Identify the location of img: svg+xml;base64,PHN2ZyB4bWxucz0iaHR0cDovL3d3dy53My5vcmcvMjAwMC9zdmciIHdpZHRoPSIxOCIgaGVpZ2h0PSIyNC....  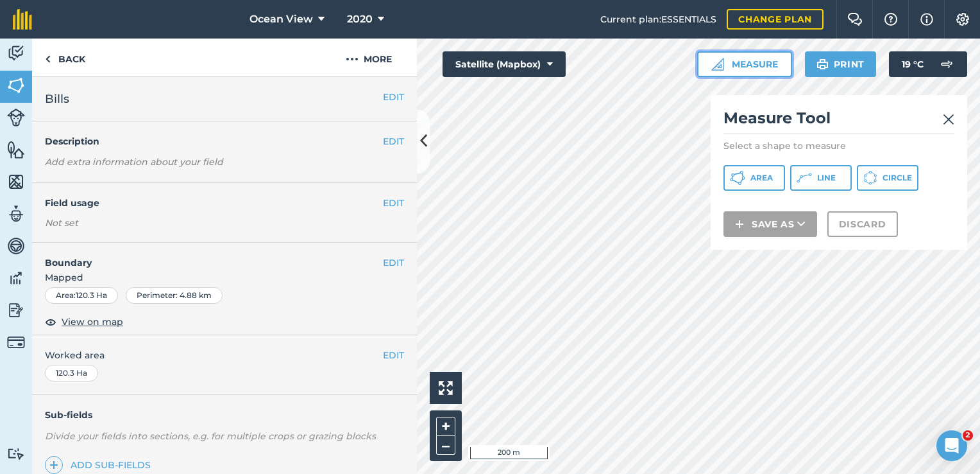
(51, 322).